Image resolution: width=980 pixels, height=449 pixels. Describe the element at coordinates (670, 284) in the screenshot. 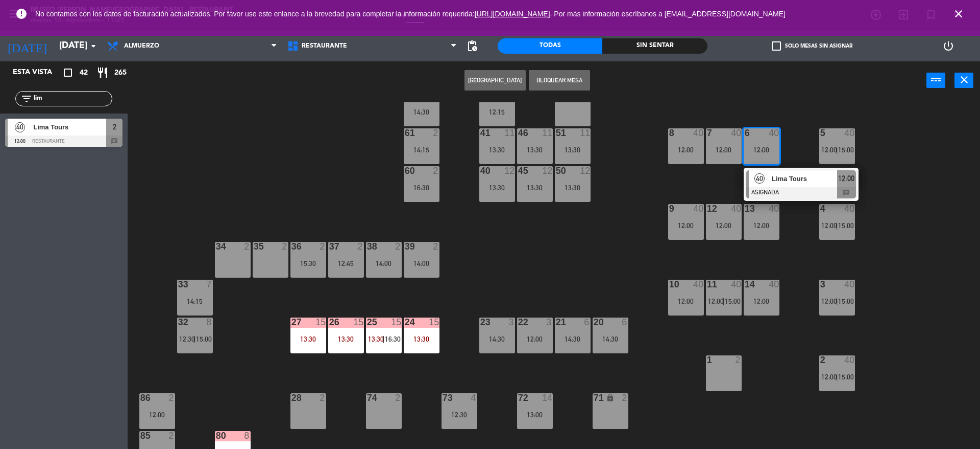

I see `div: 10` at that location.